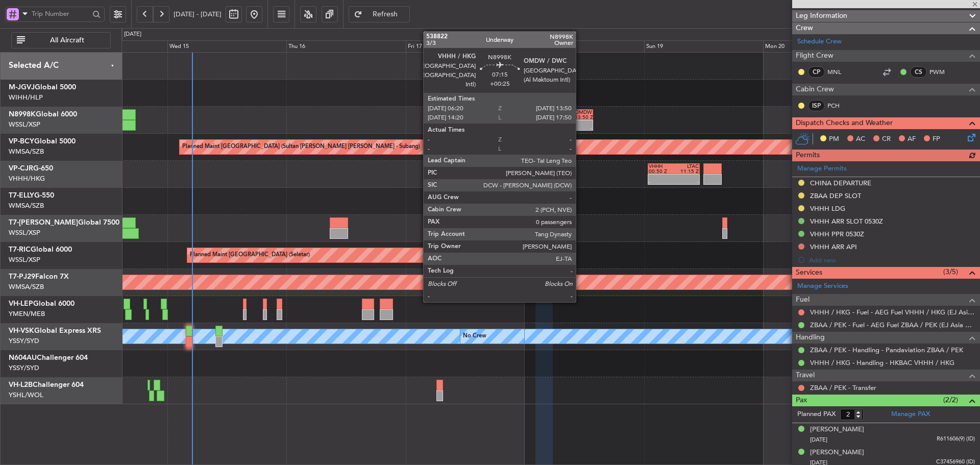 This screenshot has height=465, width=980. What do you see at coordinates (823, 286) in the screenshot?
I see `a: Manage Services` at bounding box center [823, 286].